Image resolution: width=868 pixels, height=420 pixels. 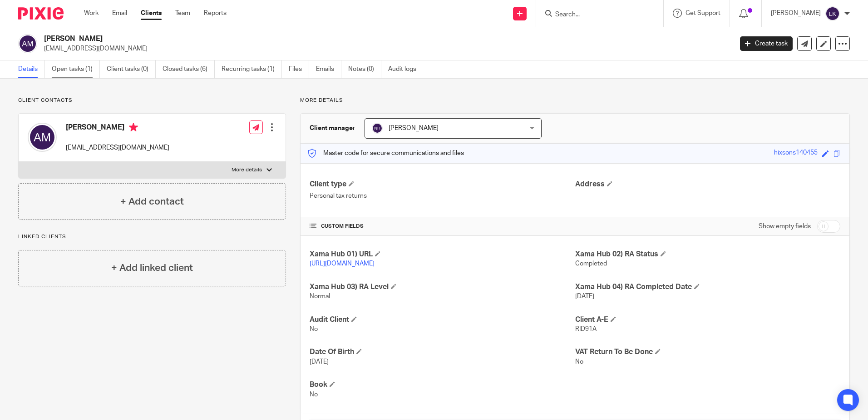 I want to click on a: Client tasks (0), so click(x=131, y=69).